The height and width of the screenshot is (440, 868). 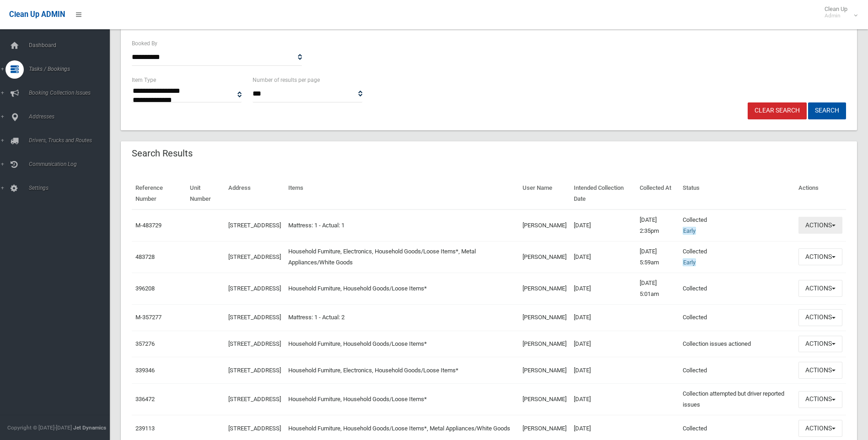 What do you see at coordinates (402, 256) in the screenshot?
I see `td: Household Furniture, Electronics, Household Goods/Loose Items*, Metal Appliances/White Goods` at bounding box center [402, 256].